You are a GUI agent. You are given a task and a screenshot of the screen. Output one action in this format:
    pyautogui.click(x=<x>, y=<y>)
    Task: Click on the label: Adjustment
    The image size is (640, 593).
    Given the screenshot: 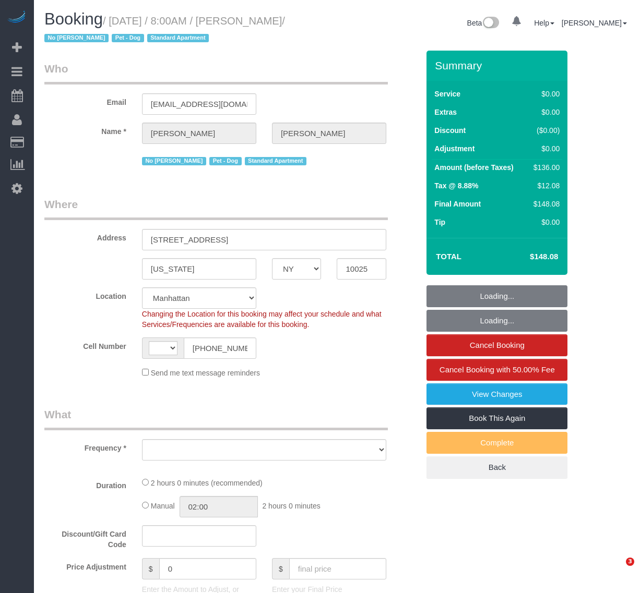 What is the action you would take?
    pyautogui.click(x=454, y=149)
    